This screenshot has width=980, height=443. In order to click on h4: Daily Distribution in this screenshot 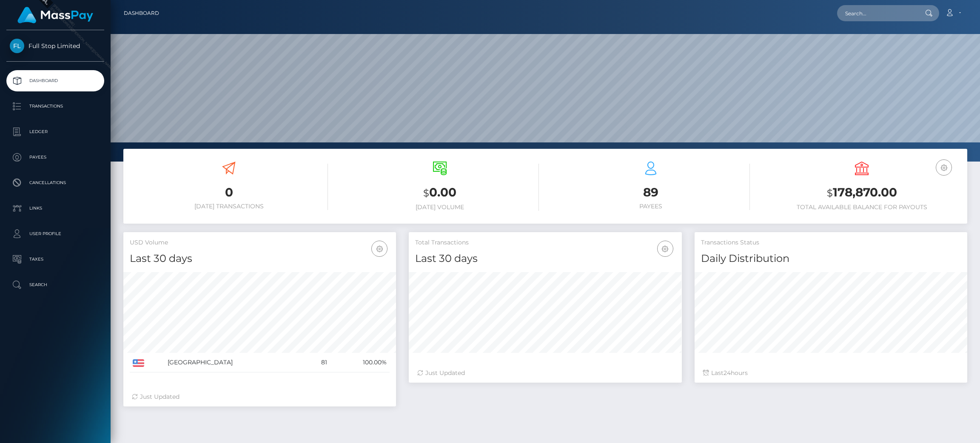, I will do `click(831, 258)`.